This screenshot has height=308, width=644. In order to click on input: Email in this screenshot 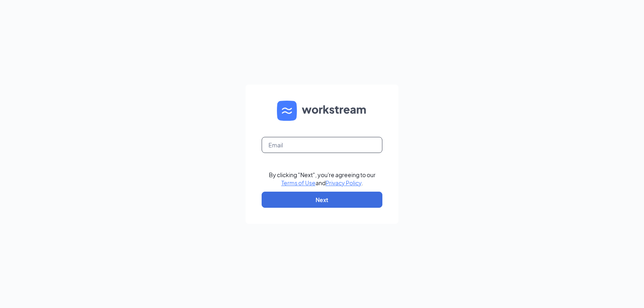, I will do `click(322, 145)`.